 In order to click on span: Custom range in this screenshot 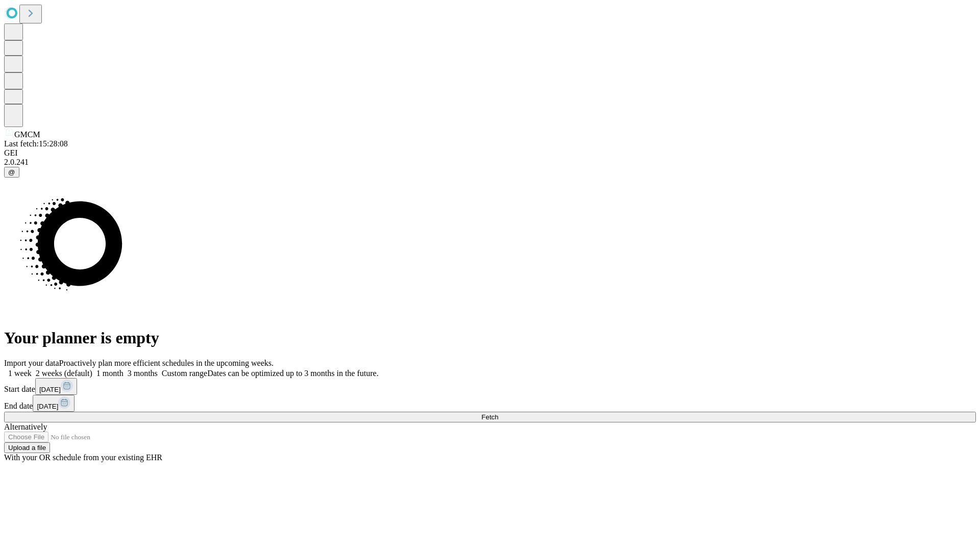, I will do `click(184, 372)`.